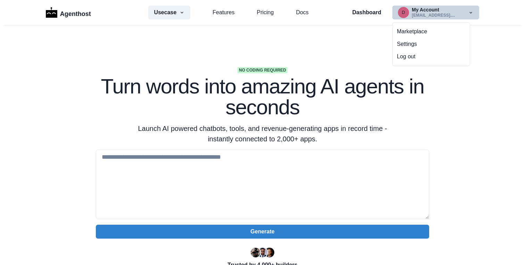 Image resolution: width=525 pixels, height=265 pixels. I want to click on h1: Turn words into amazing AI agents in seconds, so click(262, 97).